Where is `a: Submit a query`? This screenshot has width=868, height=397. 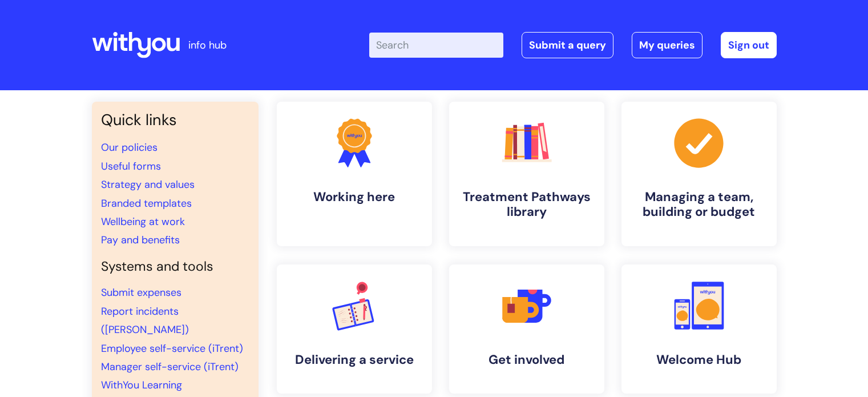
a: Submit a query is located at coordinates (568, 45).